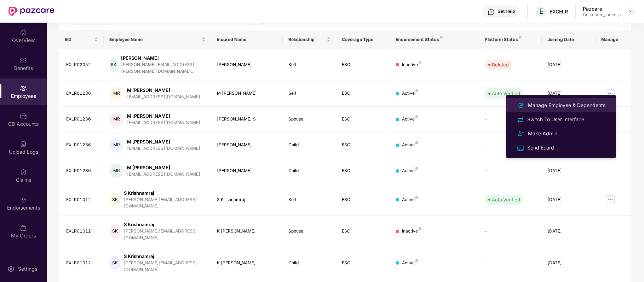 Image resolution: width=644 pixels, height=282 pixels. Describe the element at coordinates (559, 11) in the screenshot. I see `div: EXCELR` at that location.